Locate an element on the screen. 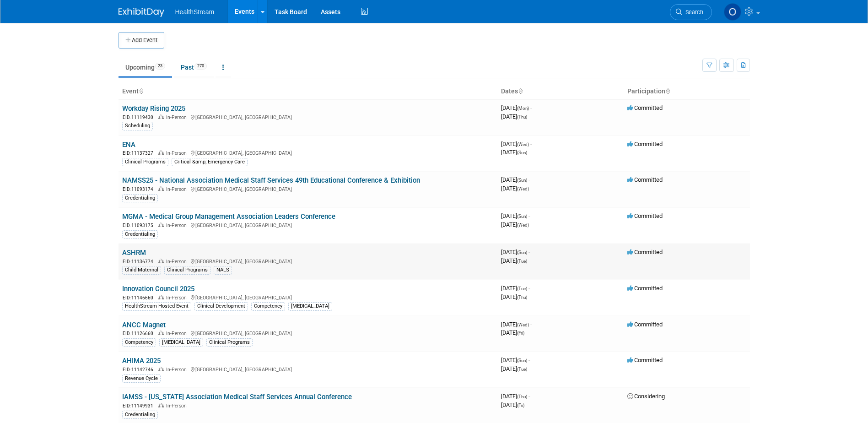 Image resolution: width=868 pixels, height=423 pixels. a: Past270 is located at coordinates (194, 67).